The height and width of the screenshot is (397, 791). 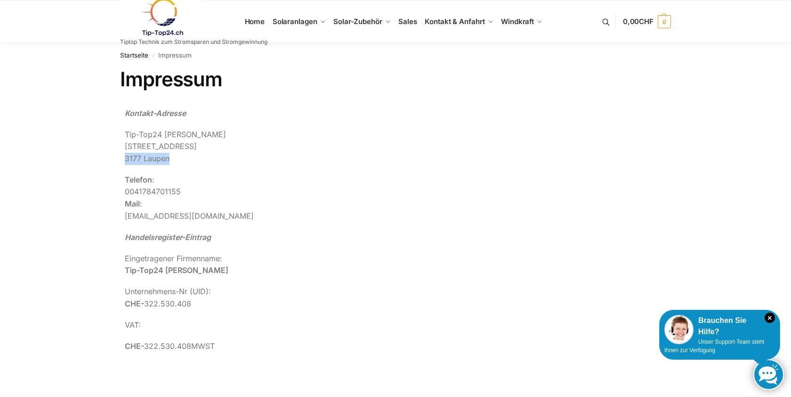 What do you see at coordinates (396, 55) in the screenshot?
I see `nav: Breadcrumb` at bounding box center [396, 55].